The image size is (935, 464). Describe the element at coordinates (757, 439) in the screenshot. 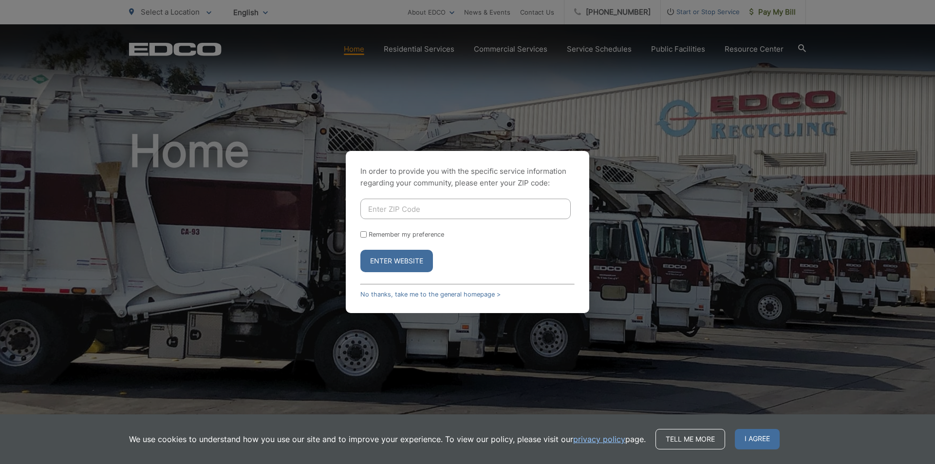

I see `span: I agree` at that location.